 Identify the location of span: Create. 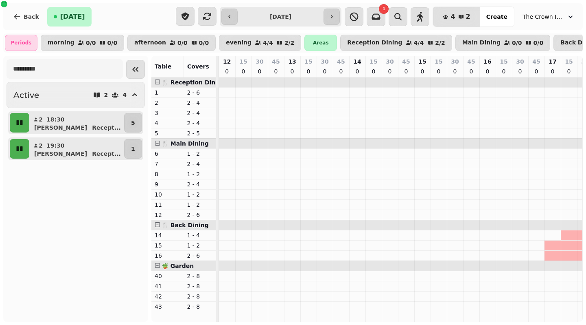
(497, 17).